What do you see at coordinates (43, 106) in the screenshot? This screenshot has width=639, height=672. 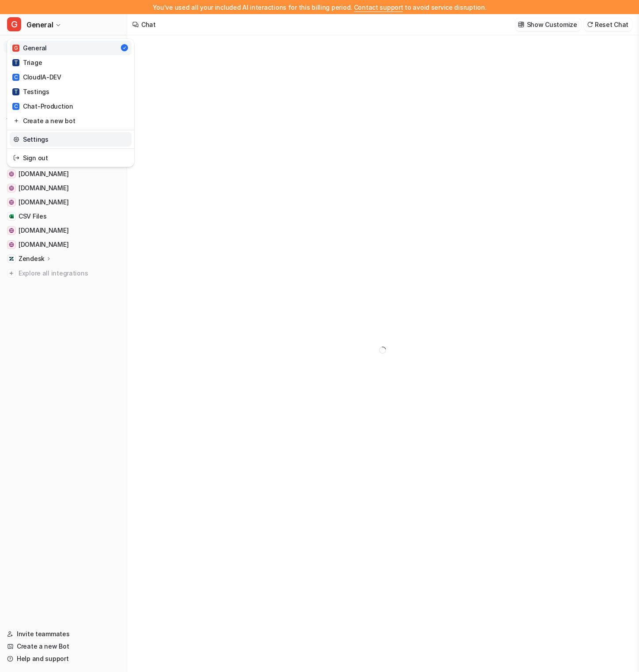 I see `div: Chat-Production` at bounding box center [43, 106].